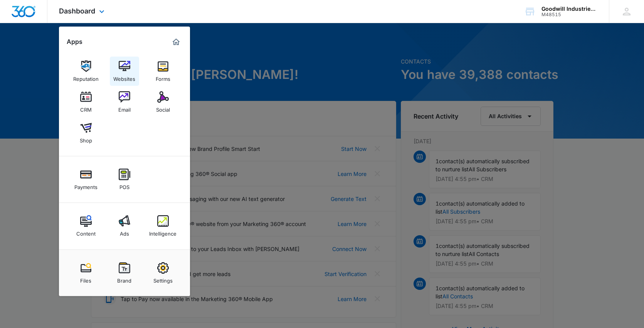 The width and height of the screenshot is (644, 328). Describe the element at coordinates (124, 273) in the screenshot. I see `a: Brand` at that location.